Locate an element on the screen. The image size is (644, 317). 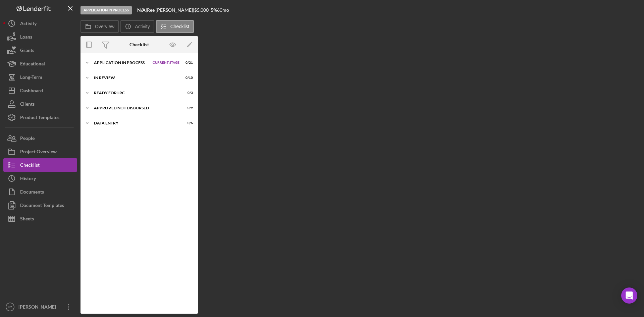
button: History is located at coordinates (40, 178).